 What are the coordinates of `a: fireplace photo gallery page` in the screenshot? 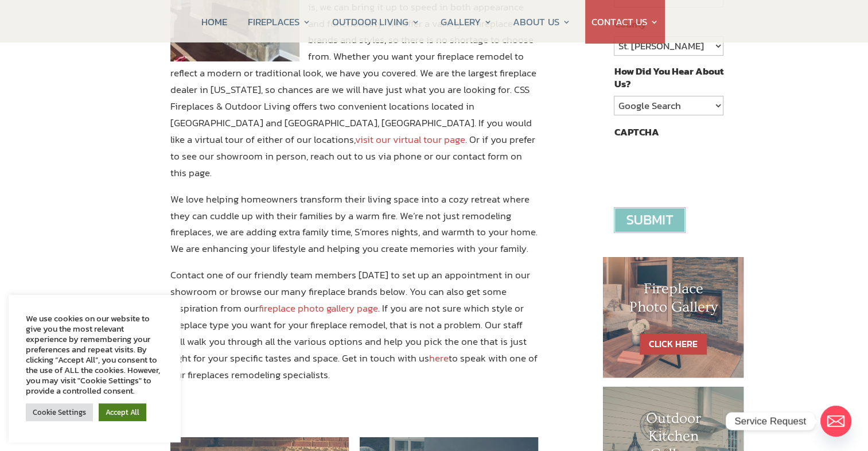 It's located at (319, 308).